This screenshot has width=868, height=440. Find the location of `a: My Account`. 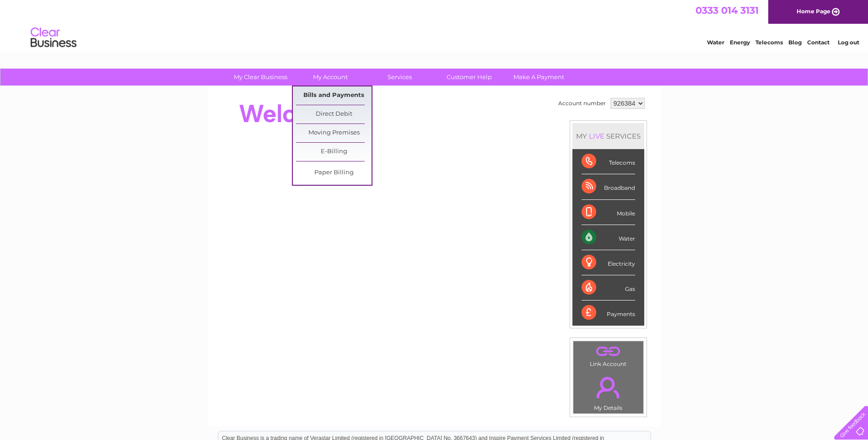

a: My Account is located at coordinates (330, 76).